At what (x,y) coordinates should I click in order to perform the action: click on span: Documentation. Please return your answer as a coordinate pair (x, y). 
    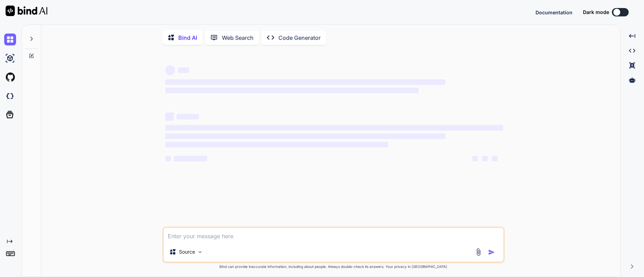
    Looking at the image, I should click on (554, 12).